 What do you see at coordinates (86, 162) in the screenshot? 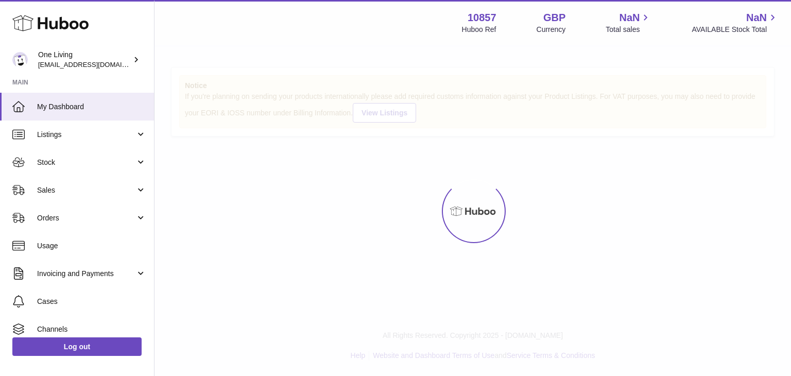
I see `span: Stock` at bounding box center [86, 162].